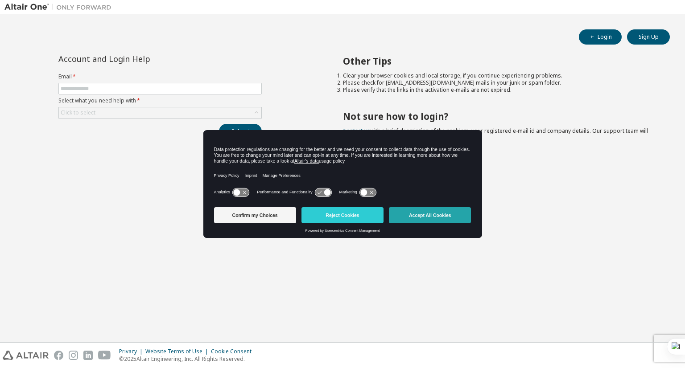  I want to click on li: Please verify that the links in the activation e-mails are not expired., so click(498, 90).